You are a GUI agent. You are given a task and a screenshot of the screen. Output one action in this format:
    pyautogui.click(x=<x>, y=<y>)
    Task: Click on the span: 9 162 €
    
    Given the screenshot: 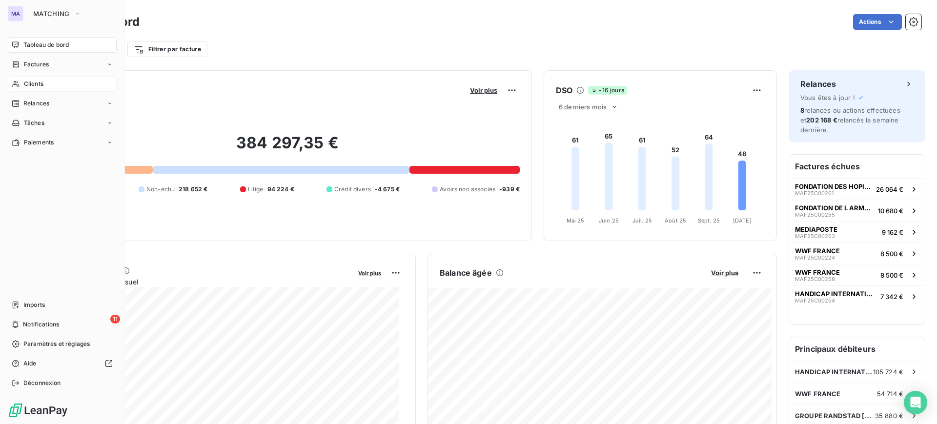 What is the action you would take?
    pyautogui.click(x=893, y=232)
    